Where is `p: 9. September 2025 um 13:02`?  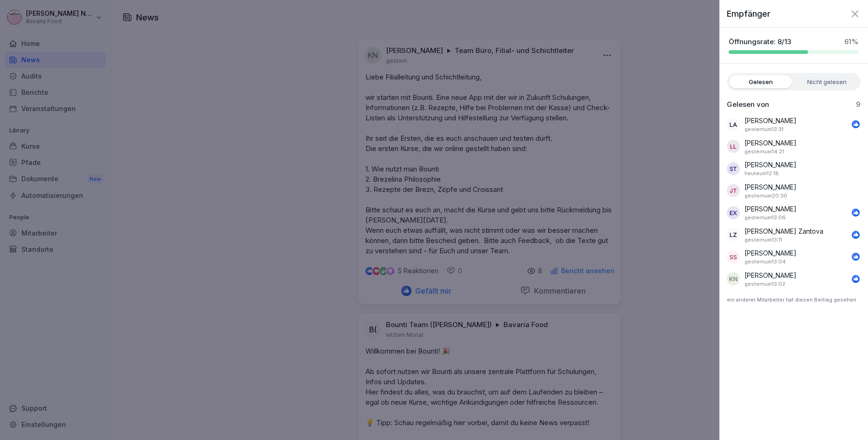
p: 9. September 2025 um 13:02 is located at coordinates (765, 284).